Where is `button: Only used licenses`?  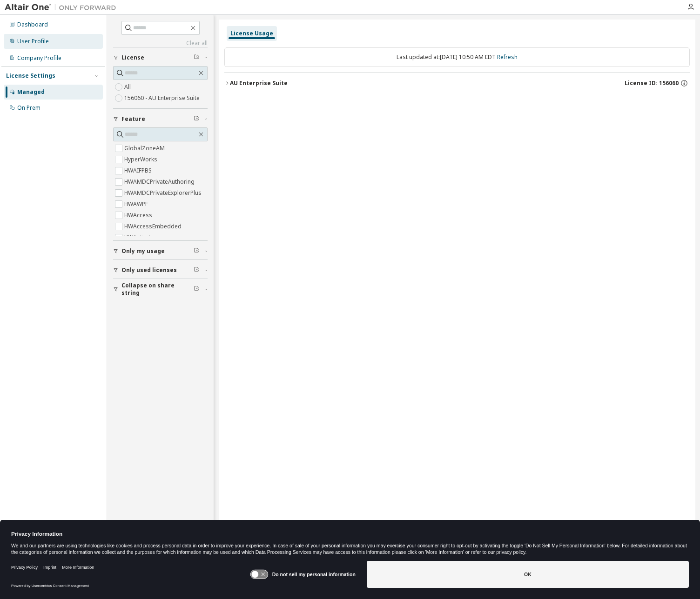 button: Only used licenses is located at coordinates (160, 270).